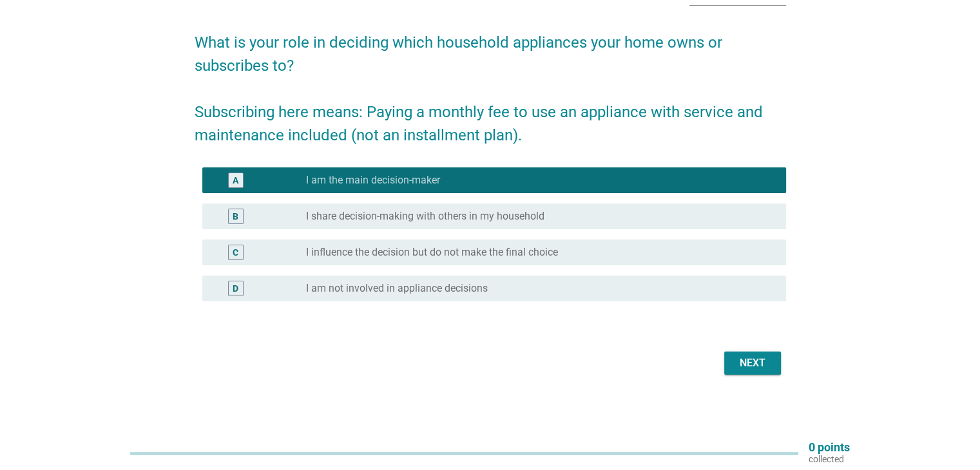  Describe the element at coordinates (829, 459) in the screenshot. I see `p: collected` at that location.